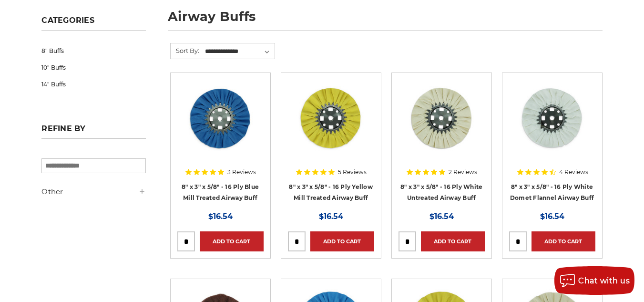 Image resolution: width=644 pixels, height=302 pixels. What do you see at coordinates (552, 118) in the screenshot?
I see `img: 8 inch white domet flannel airway buffing wheel` at bounding box center [552, 118].